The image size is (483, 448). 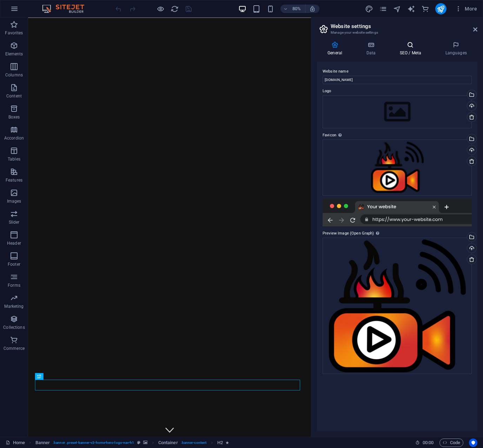 What do you see at coordinates (397, 80) in the screenshot?
I see `input: Name...` at bounding box center [397, 80].